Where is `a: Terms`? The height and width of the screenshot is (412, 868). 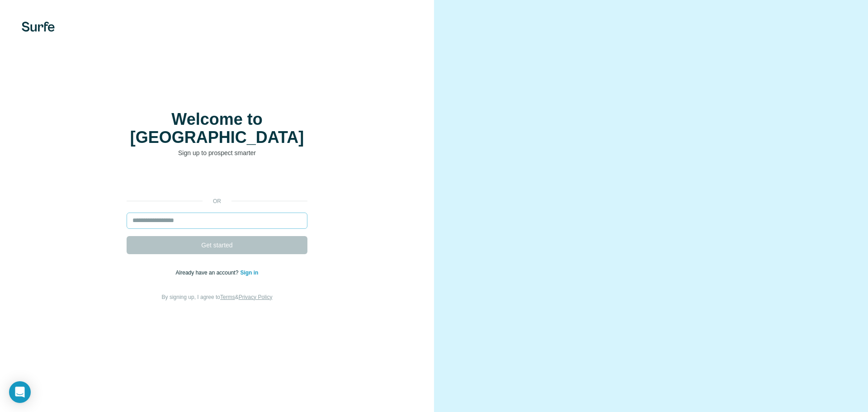 a: Terms is located at coordinates (228, 297).